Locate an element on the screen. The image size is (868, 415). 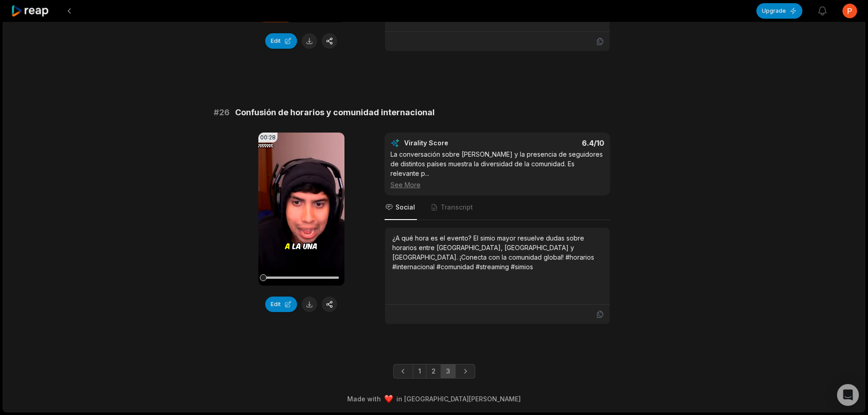
a: Page 2 is located at coordinates (433, 371).